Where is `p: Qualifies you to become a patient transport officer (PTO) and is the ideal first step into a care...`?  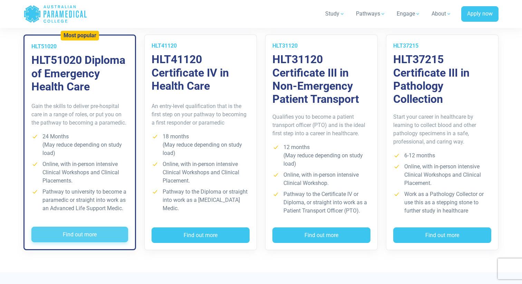 p: Qualifies you to become a patient transport officer (PTO) and is the ideal first step into a care... is located at coordinates (321, 125).